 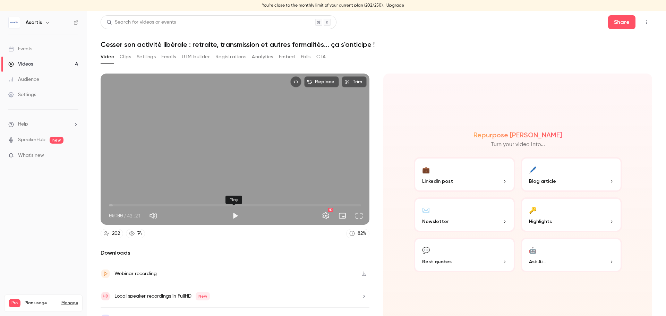 What do you see at coordinates (134, 216) in the screenshot?
I see `span: 43:21` at bounding box center [134, 216].